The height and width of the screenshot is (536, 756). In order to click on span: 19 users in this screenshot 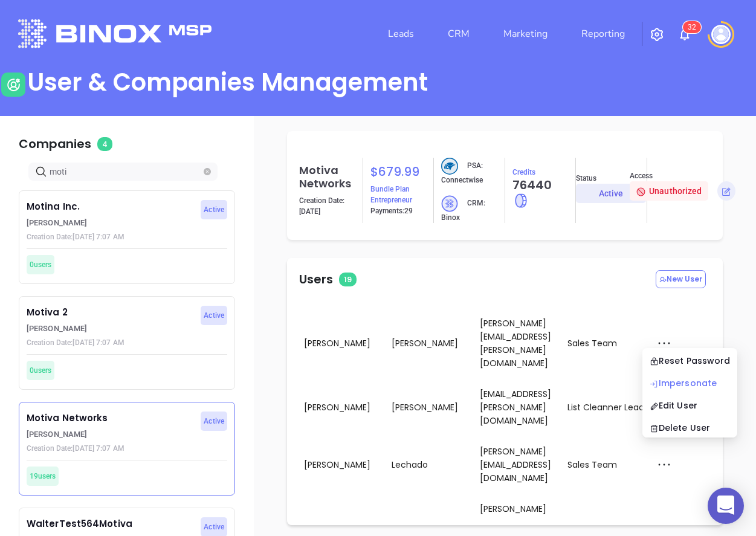, I will do `click(43, 476)`.